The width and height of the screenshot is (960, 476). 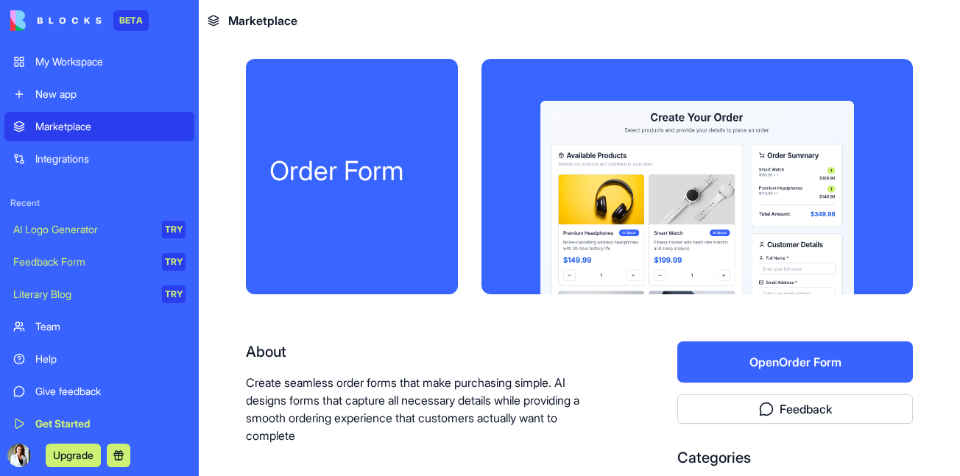 What do you see at coordinates (82, 262) in the screenshot?
I see `div: Feedback Form` at bounding box center [82, 262].